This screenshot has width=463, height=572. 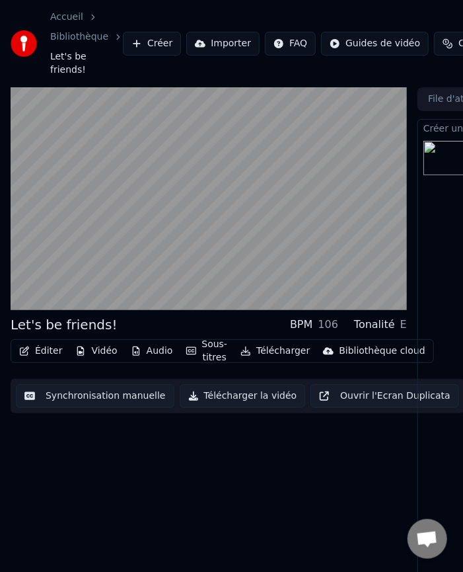 What do you see at coordinates (96, 351) in the screenshot?
I see `button: Vidéo` at bounding box center [96, 351].